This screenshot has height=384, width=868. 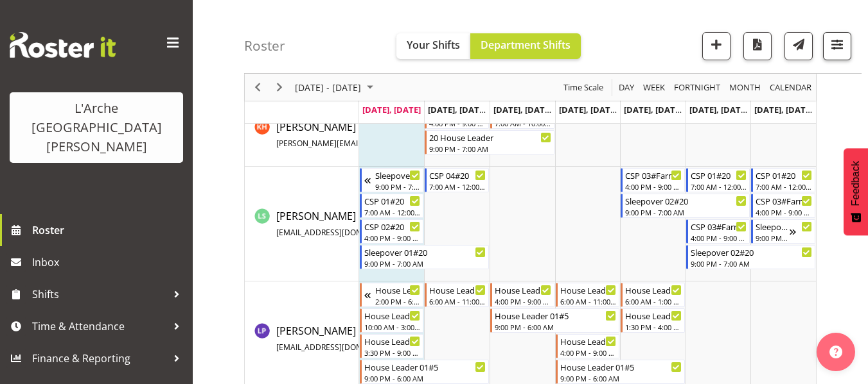 I want to click on div: Leanne Smith"s event - Sleepover 02#20 Begin From Sunday, September 14, 2025 at 9:00:00 PM GMT+12..., so click(x=783, y=232).